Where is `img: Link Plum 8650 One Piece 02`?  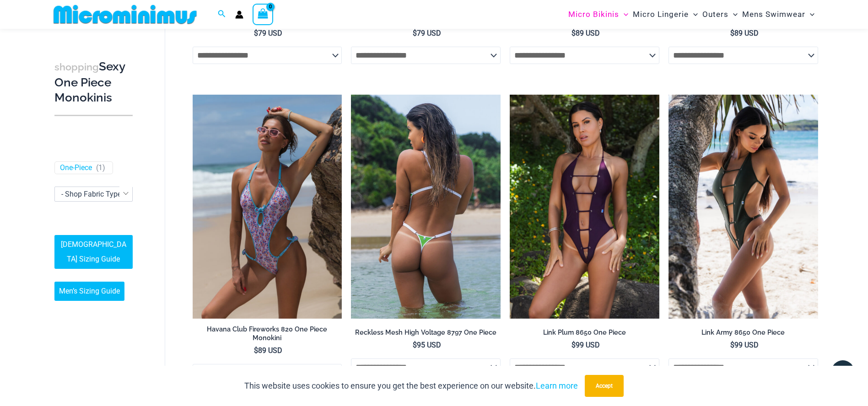
img: Link Plum 8650 One Piece 02 is located at coordinates (584, 207).